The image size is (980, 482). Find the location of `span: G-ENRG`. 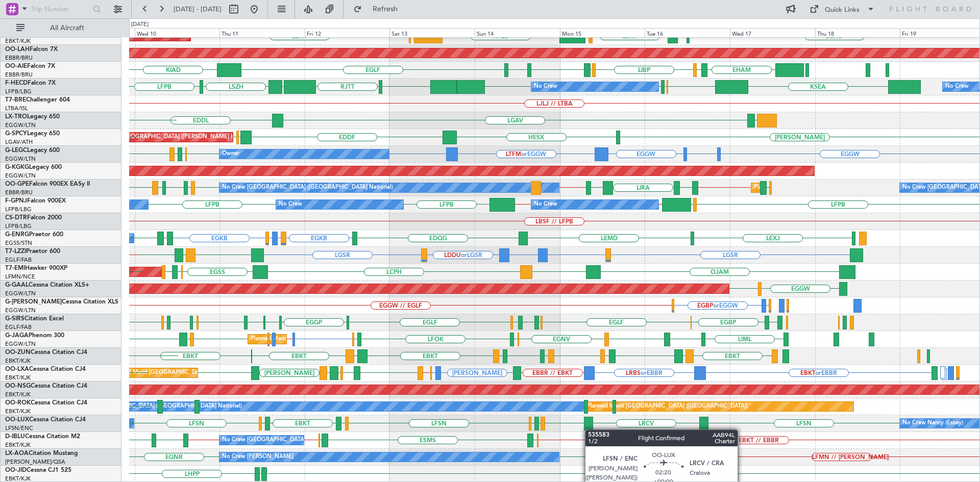

span: G-ENRG is located at coordinates (17, 235).